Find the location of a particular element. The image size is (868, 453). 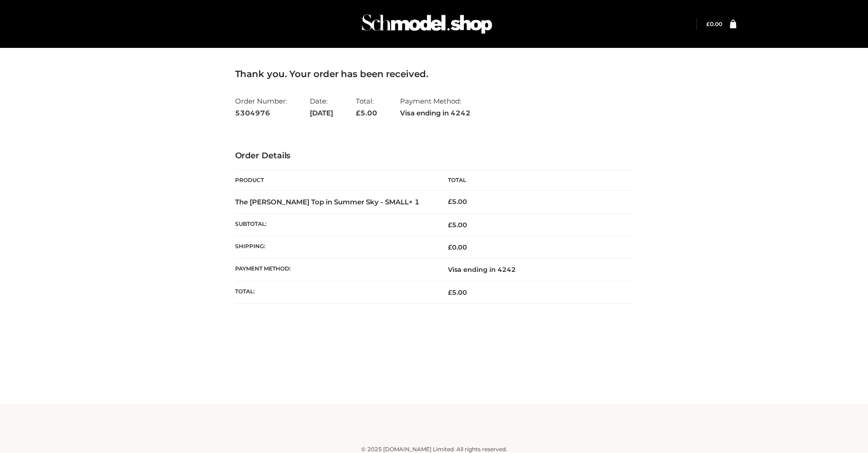

th: Total: is located at coordinates (335, 292).